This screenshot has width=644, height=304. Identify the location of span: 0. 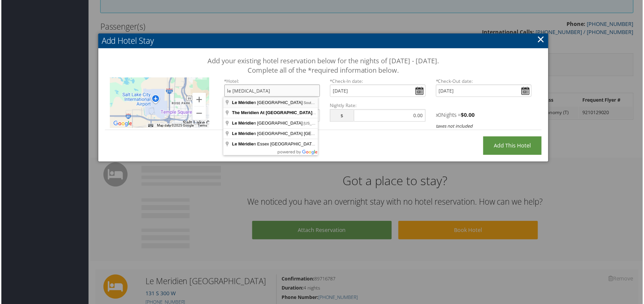
(440, 116).